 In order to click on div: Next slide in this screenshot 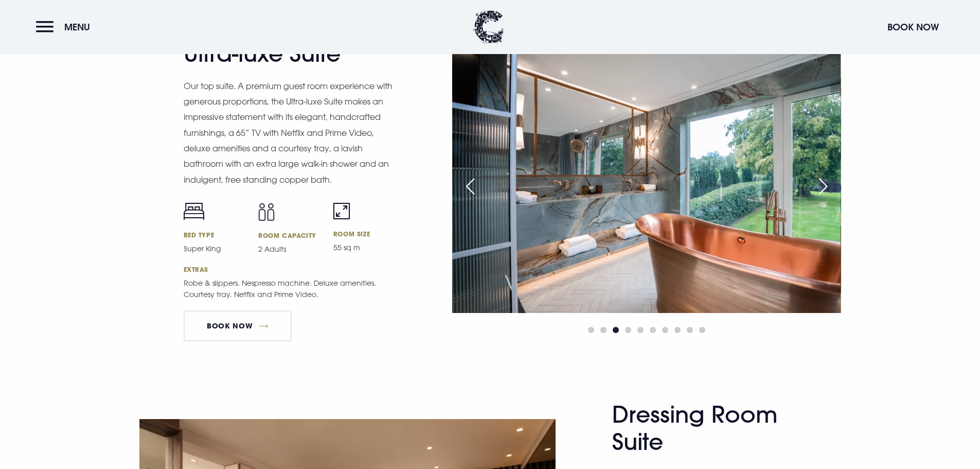, I will do `click(823, 187)`.